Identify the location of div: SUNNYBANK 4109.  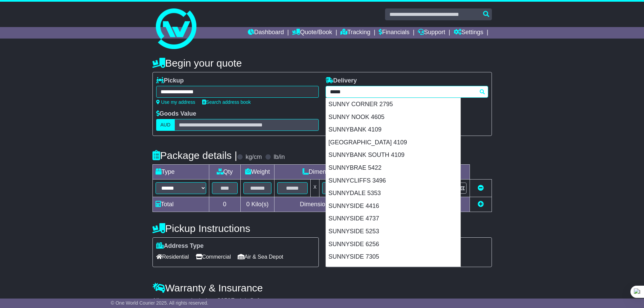
(393, 130).